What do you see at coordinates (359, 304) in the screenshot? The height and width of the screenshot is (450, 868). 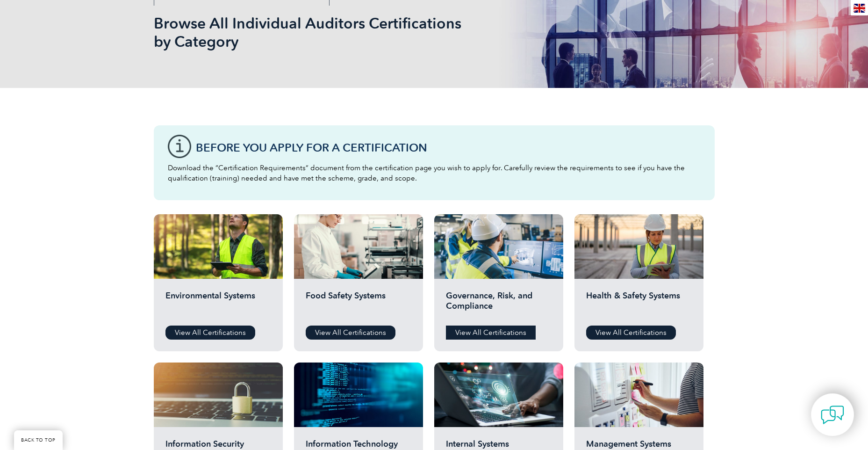 I see `h2: Food Safety Systems` at bounding box center [359, 304].